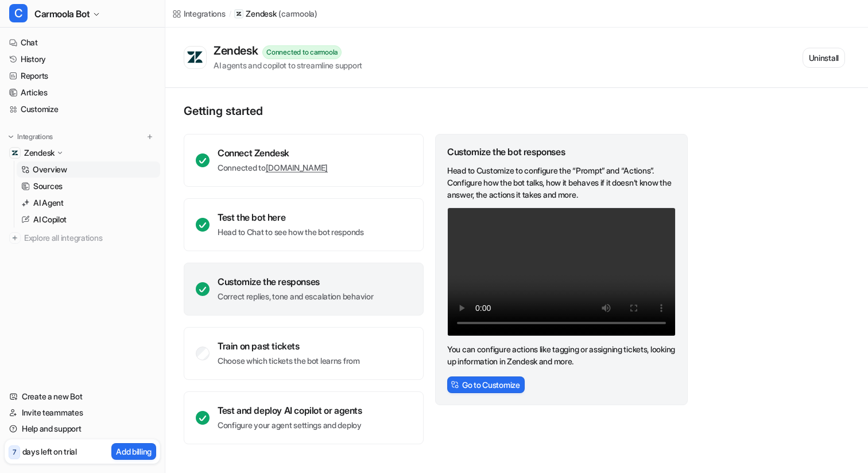 This screenshot has width=868, height=473. Describe the element at coordinates (18, 13) in the screenshot. I see `span: C` at that location.